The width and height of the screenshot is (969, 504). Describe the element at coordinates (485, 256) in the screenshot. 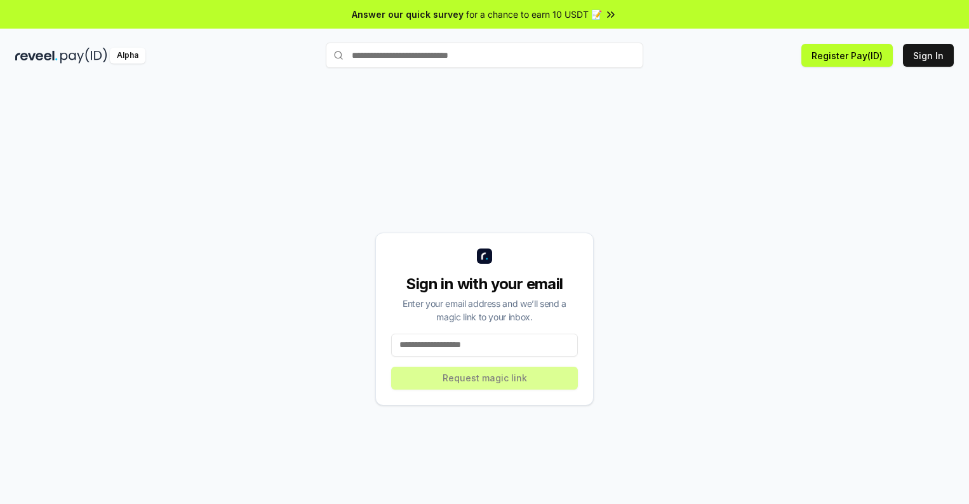

I see `img: logo_small` at that location.